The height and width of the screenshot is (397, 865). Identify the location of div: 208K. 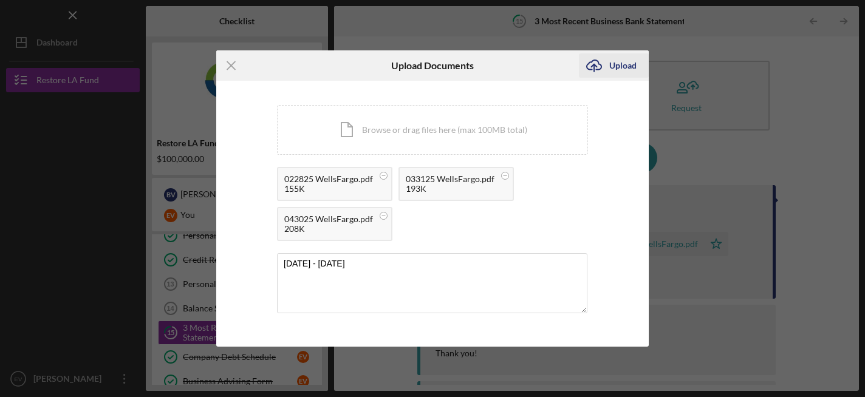
(328, 229).